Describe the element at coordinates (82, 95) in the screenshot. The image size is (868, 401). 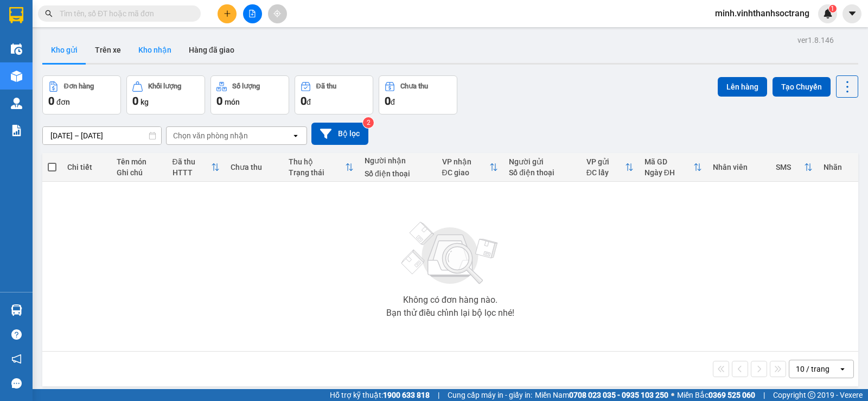
I see `button: Đơn hàng0đơn` at that location.